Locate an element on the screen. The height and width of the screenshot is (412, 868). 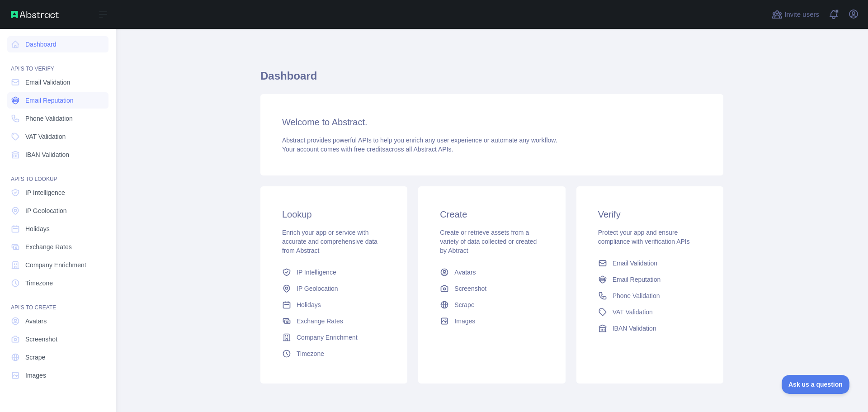
span: Abstract provides powerful APIs to help you enrich any user experience or automate any workflow. is located at coordinates (419, 140).